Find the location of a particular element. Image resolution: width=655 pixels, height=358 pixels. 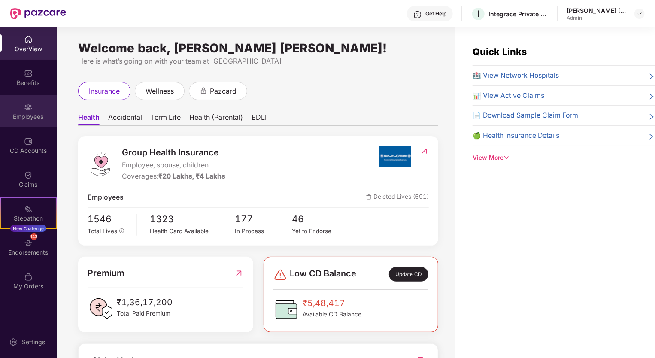

div: Update CD is located at coordinates (409, 274).